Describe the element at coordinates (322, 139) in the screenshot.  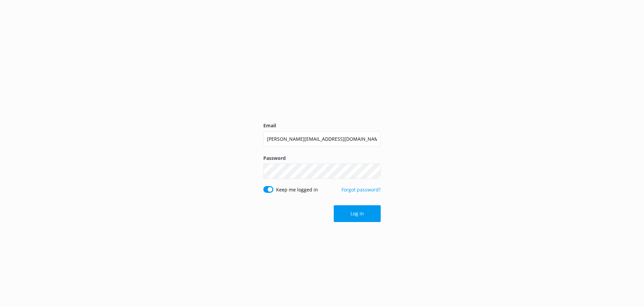
I see `input: user@emailaddress.com` at that location.